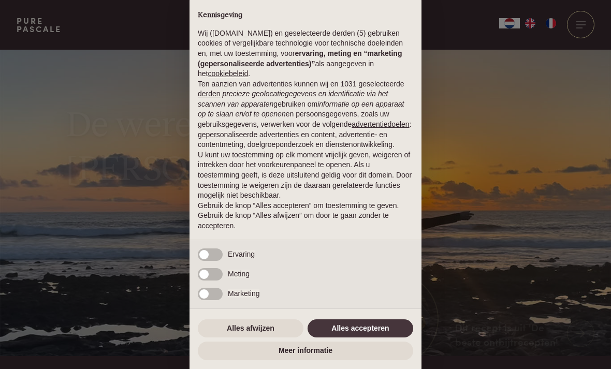  I want to click on p: Ten aanzien van advertenties kunnen wij en 1031 geselecteerde gebruiken om en persoonsgegevens, z..., so click(305, 114).